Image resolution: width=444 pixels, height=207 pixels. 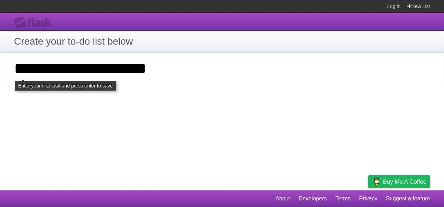 I want to click on img: Buy me a coffee, so click(x=376, y=182).